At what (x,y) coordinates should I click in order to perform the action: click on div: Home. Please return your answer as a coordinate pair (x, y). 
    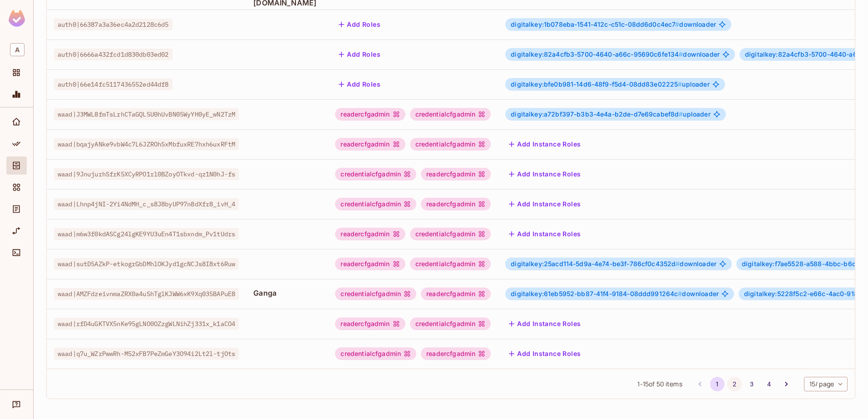
    Looking at the image, I should click on (16, 122).